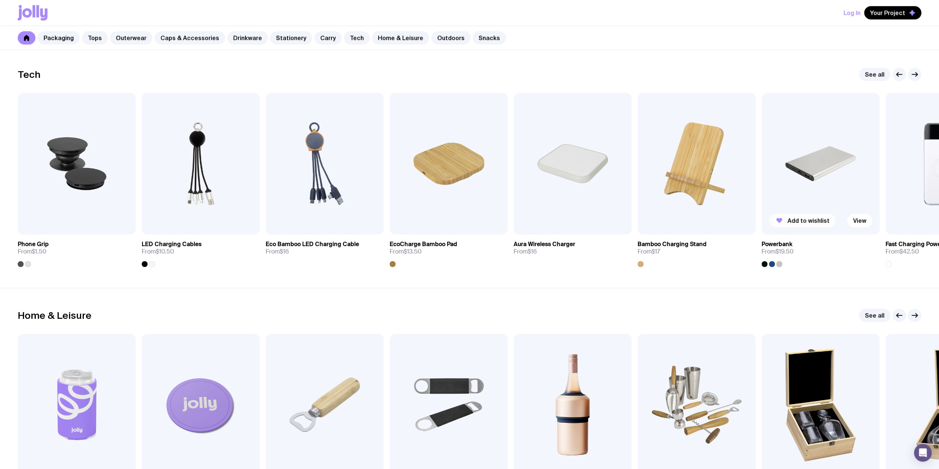 Image resolution: width=939 pixels, height=469 pixels. Describe the element at coordinates (190, 38) in the screenshot. I see `a: Caps & Accessories` at that location.